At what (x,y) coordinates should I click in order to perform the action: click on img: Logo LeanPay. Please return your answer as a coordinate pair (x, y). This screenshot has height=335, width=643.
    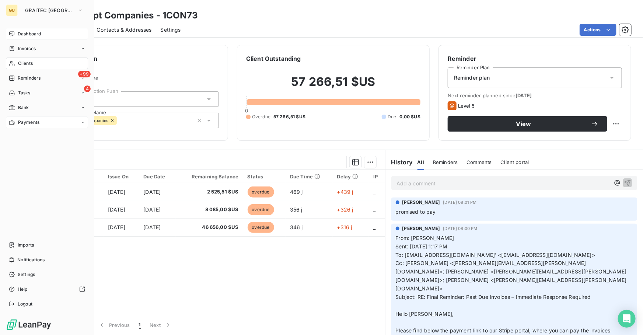
    Looking at the image, I should click on (29, 325).